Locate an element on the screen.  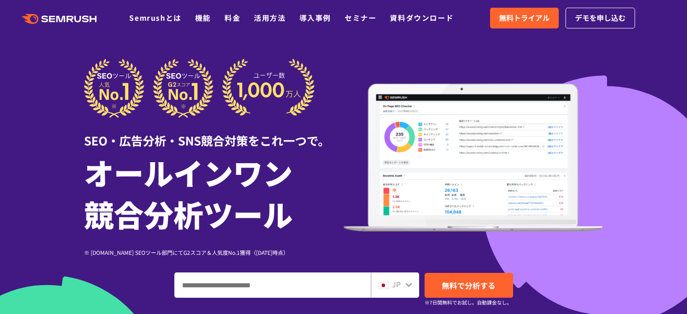
a: 活用方法 is located at coordinates (270, 18).